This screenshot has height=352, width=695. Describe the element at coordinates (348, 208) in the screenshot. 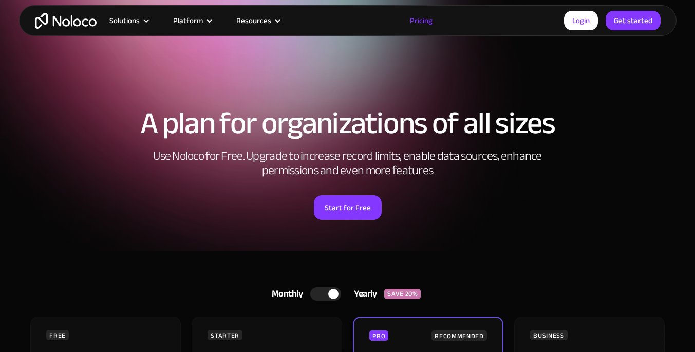

I see `a: Start for Free` at that location.